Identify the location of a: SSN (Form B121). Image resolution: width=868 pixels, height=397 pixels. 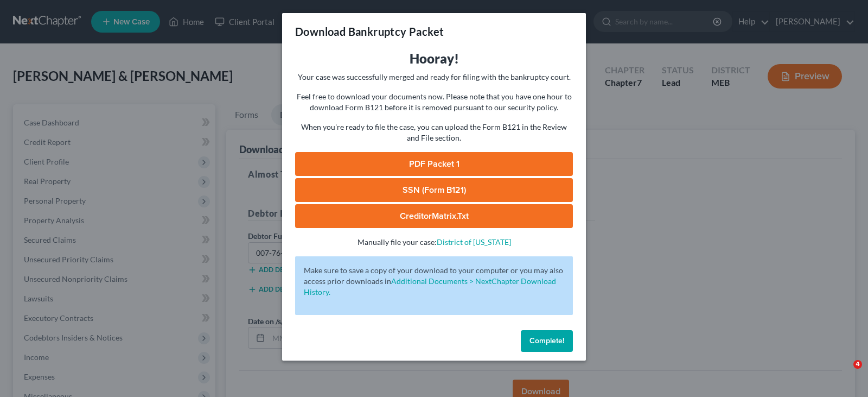
(434, 190).